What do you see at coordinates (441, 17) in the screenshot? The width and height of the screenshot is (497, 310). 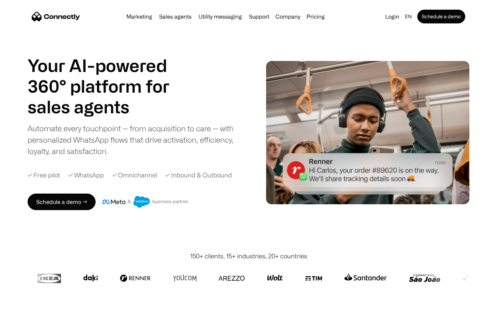 I see `a: Schedule a demo` at bounding box center [441, 17].